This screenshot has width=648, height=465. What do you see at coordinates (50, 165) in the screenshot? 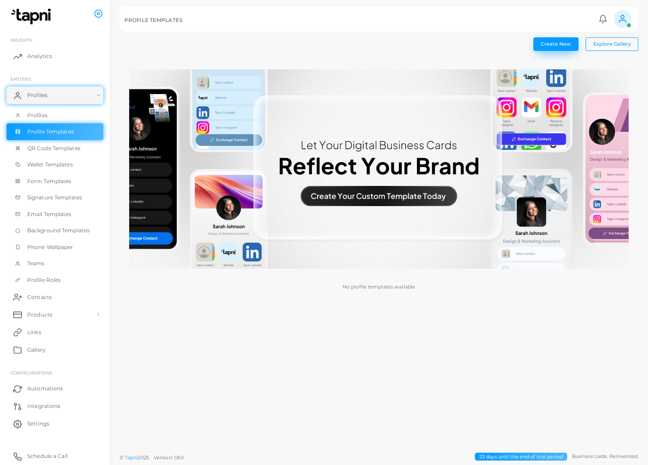
I see `span: Wallet Templates` at bounding box center [50, 165].